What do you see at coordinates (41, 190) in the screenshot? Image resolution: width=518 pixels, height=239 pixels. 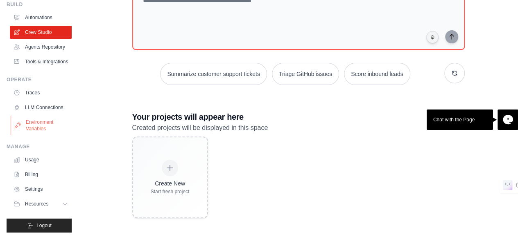 I see `a: Settings` at bounding box center [41, 190].